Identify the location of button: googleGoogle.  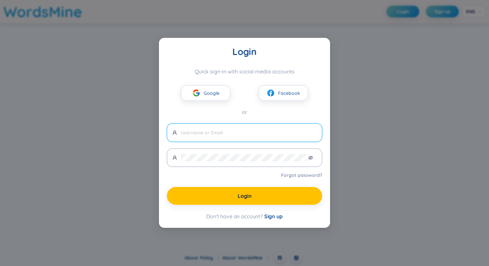
(206, 93).